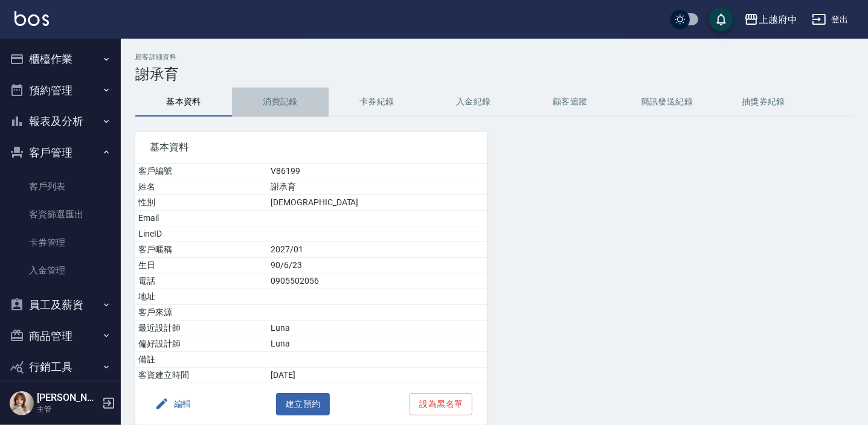 This screenshot has height=425, width=868. What do you see at coordinates (32, 18) in the screenshot?
I see `img: Logo` at bounding box center [32, 18].